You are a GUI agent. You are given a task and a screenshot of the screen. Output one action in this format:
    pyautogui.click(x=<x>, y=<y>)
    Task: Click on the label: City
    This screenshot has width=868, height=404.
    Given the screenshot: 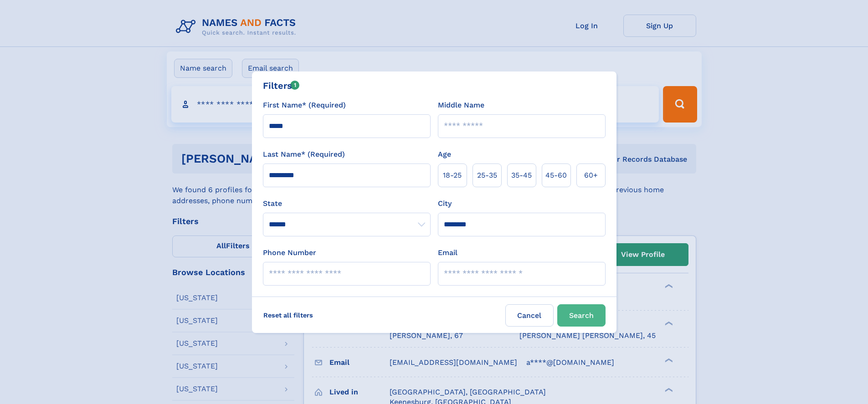 What is the action you would take?
    pyautogui.click(x=445, y=203)
    